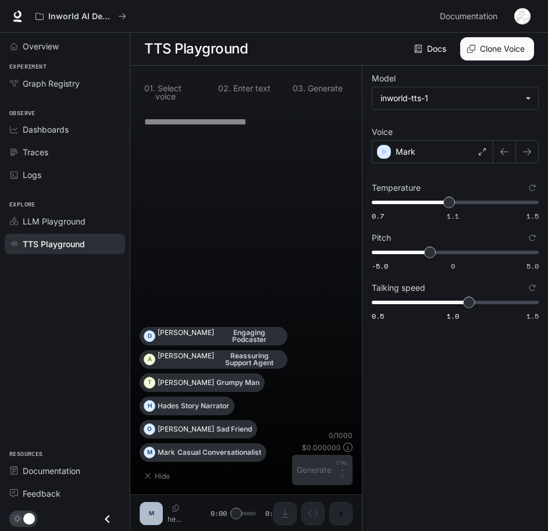 This screenshot has width=548, height=531. I want to click on span: Logs, so click(32, 175).